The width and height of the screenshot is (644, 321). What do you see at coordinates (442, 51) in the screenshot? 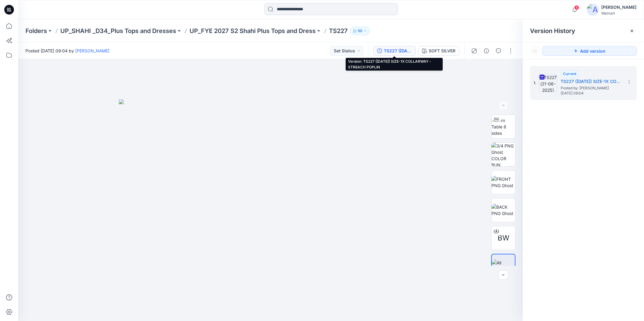
I see `div: SOFT SILVER` at bounding box center [442, 51].